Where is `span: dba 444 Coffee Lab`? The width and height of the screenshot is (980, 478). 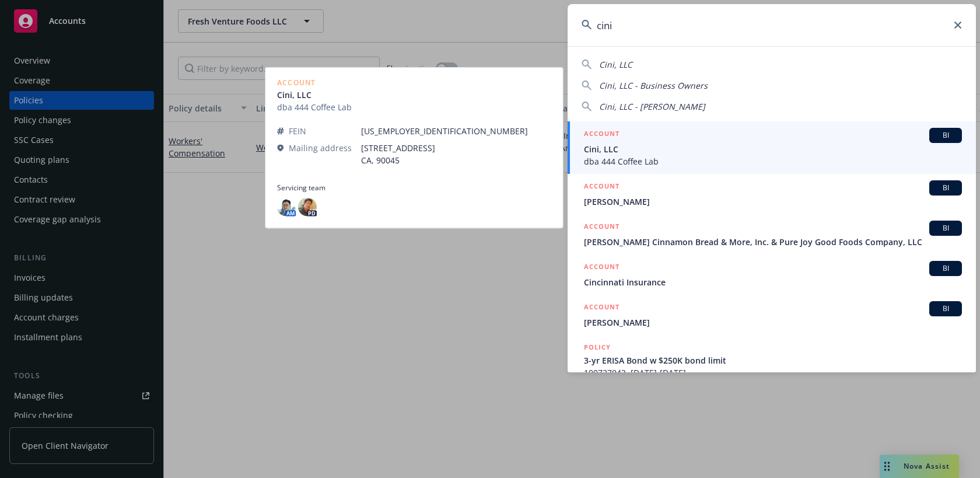
span: dba 444 Coffee Lab is located at coordinates (773, 161).